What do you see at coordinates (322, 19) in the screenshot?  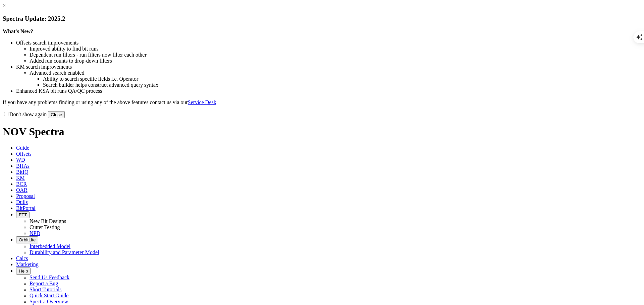 I see `h3: Spectra Update: 2025.2` at bounding box center [322, 19].